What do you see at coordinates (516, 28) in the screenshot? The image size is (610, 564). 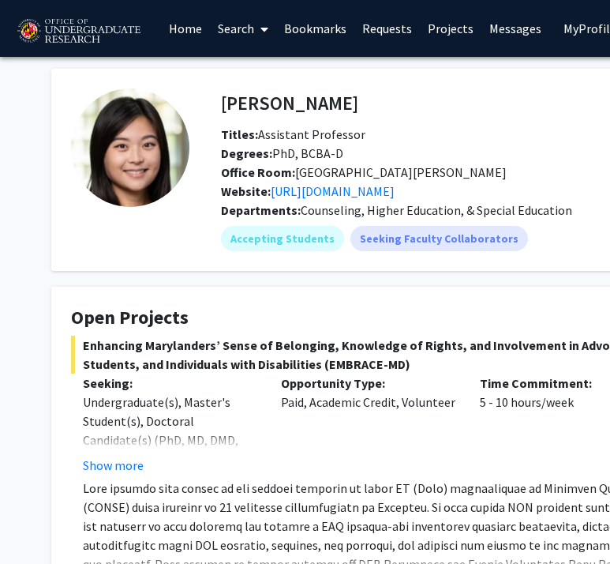 I see `a: Messages` at bounding box center [516, 28].